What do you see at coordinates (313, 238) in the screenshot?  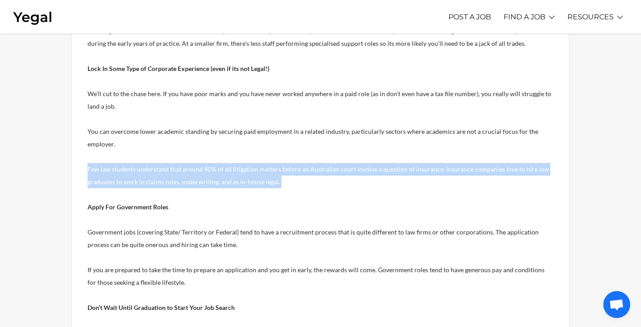 I see `span: Government jobs (covering State/ Territory or Federal) tend to have a recruitment process that is...` at bounding box center [313, 238].